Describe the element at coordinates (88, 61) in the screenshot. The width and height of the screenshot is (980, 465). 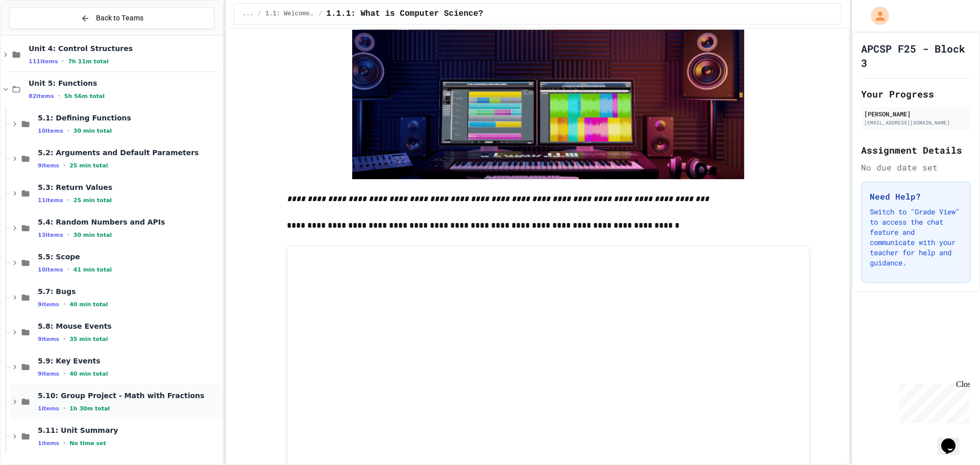
I see `span: 7h 11m total` at that location.